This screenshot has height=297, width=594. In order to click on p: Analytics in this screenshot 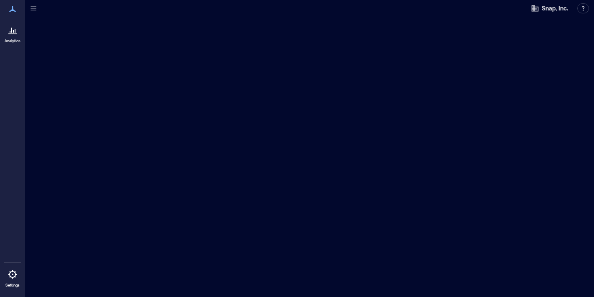, I will do `click(13, 41)`.